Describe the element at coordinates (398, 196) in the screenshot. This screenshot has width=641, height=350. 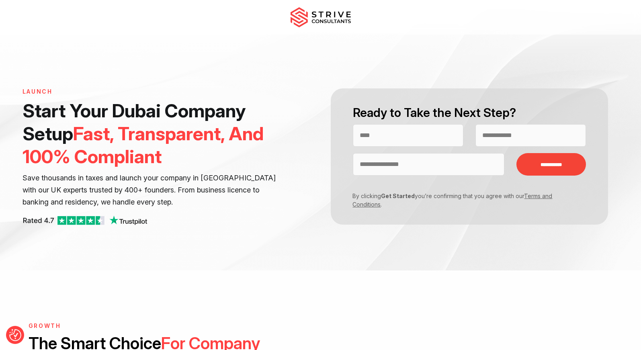
I see `strong: Get Started` at that location.